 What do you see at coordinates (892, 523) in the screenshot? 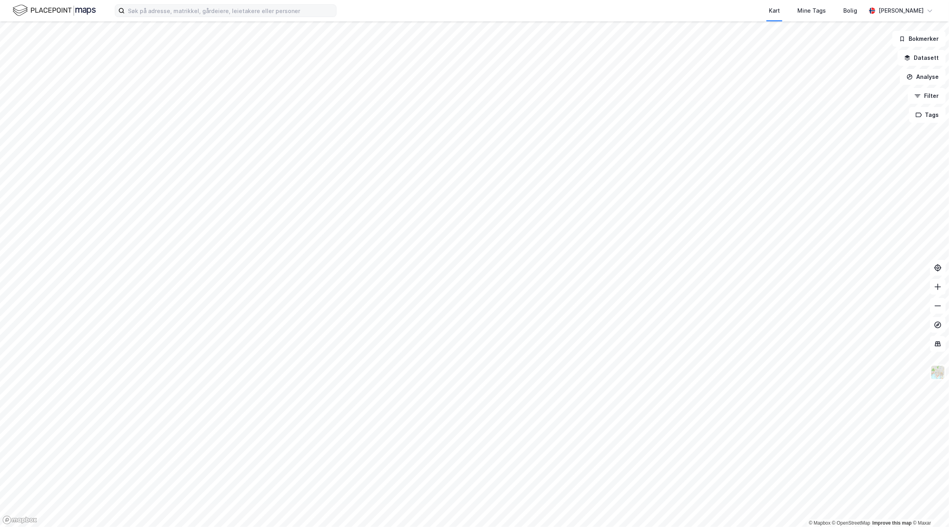
I see `a: Improve this map` at bounding box center [892, 523].